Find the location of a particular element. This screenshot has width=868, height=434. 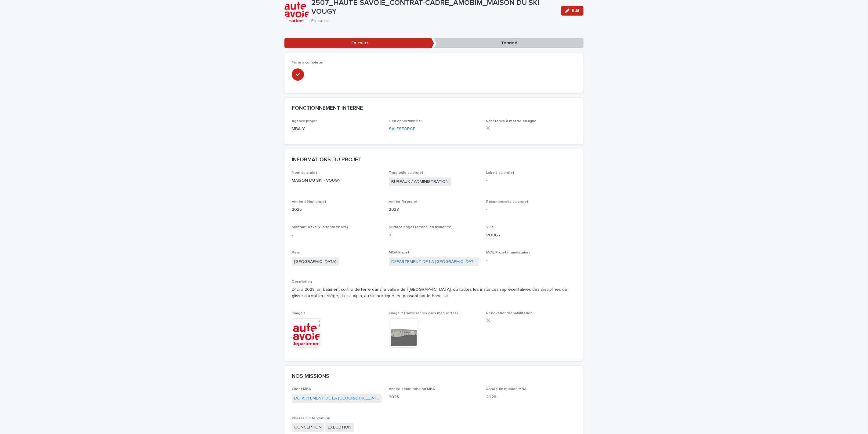

span: Typologie du projet is located at coordinates (407, 173).